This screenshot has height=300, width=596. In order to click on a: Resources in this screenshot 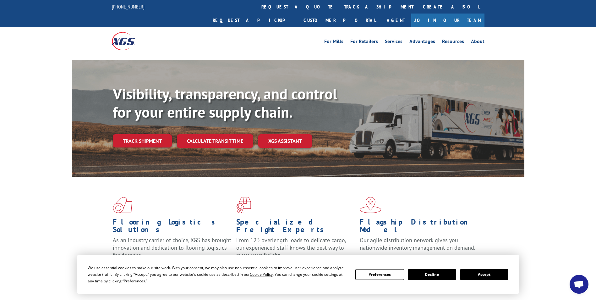, I will do `click(453, 42)`.